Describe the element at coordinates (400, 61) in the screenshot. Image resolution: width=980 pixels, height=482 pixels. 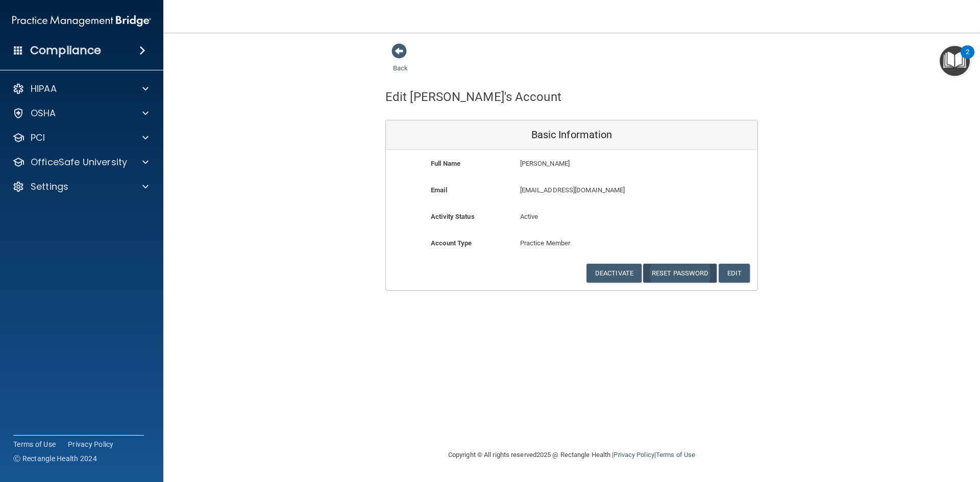
I see `a: Back` at that location.